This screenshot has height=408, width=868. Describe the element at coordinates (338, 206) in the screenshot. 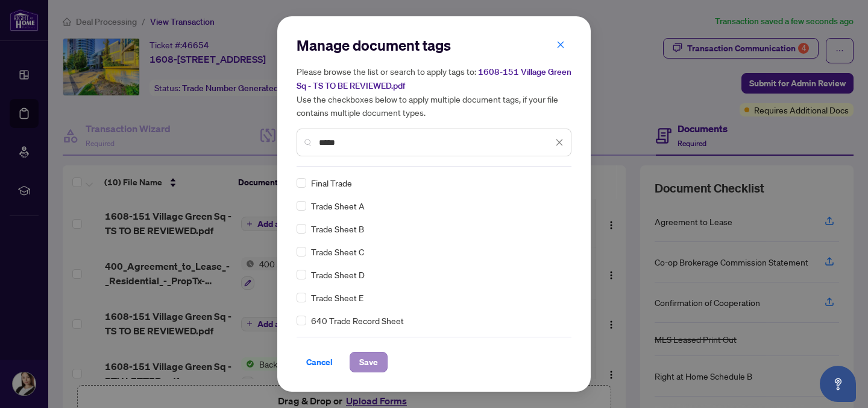

I see `span: Trade Sheet A` at that location.